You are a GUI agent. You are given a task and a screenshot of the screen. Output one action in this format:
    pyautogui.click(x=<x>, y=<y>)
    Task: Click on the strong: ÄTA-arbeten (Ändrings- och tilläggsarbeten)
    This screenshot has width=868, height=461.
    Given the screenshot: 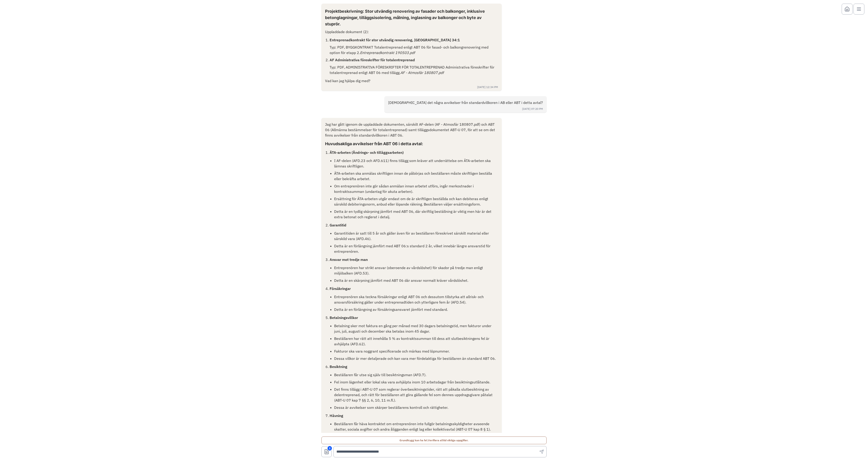 What is the action you would take?
    pyautogui.click(x=367, y=153)
    